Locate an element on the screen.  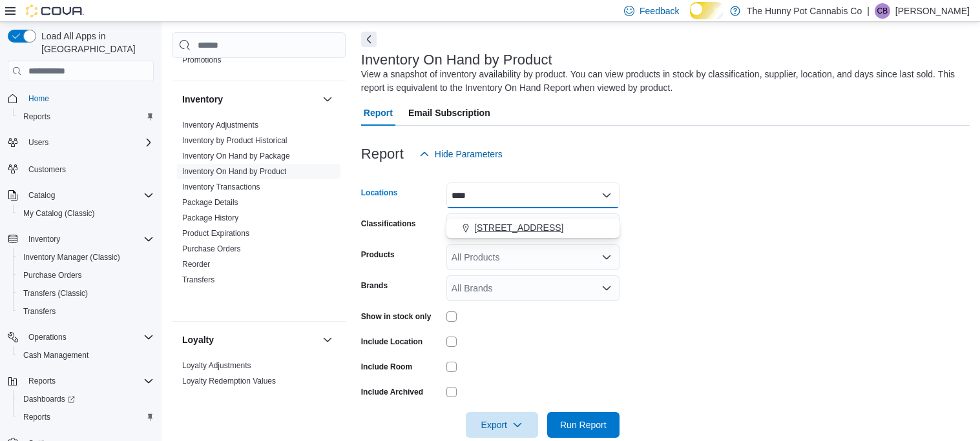
span: Transfers (Classic) is located at coordinates (86, 294).